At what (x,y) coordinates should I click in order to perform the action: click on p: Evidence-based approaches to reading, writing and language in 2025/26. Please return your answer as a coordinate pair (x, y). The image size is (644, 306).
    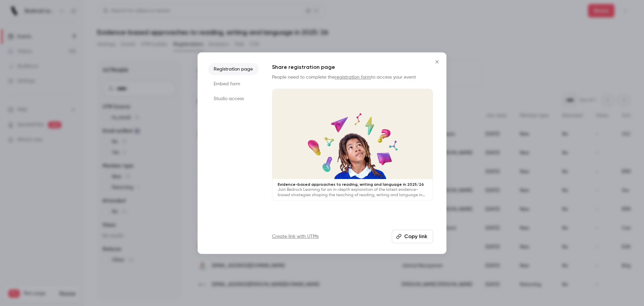
    Looking at the image, I should click on (353, 184).